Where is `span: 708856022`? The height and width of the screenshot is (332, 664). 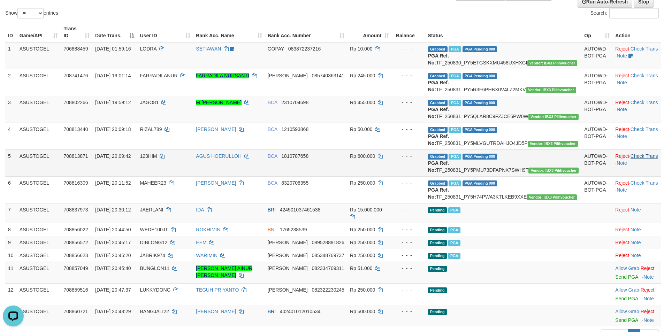 span: 708856022 is located at coordinates (76, 230).